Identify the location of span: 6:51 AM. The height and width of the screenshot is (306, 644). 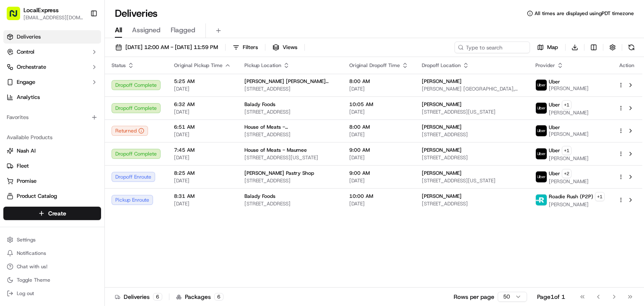
(202, 127).